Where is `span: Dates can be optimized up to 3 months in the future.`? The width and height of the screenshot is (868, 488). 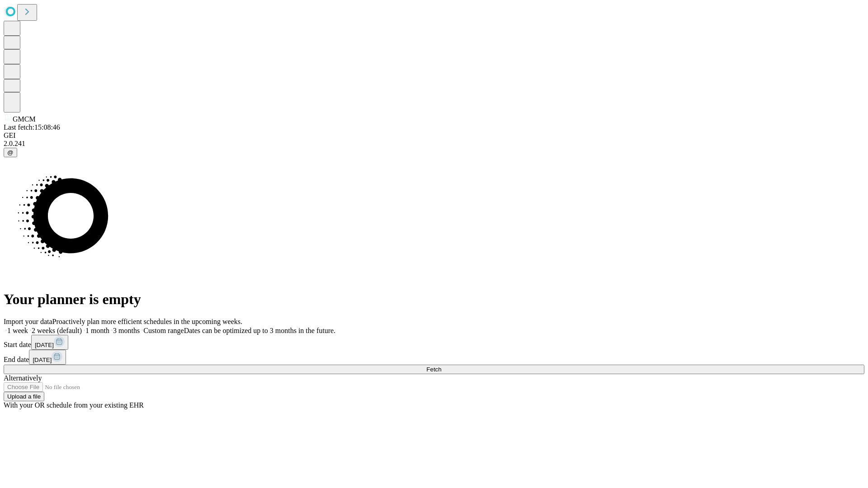 span: Dates can be optimized up to 3 months in the future. is located at coordinates (259, 330).